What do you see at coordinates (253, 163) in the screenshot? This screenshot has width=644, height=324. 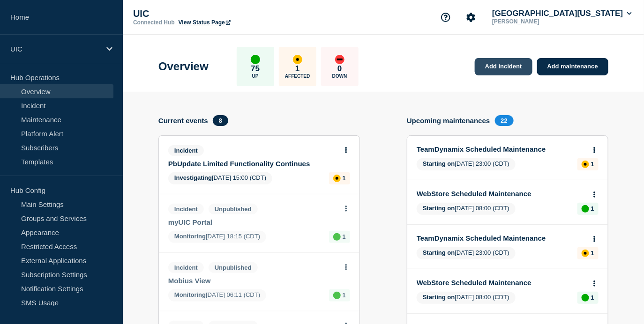 I see `a: PbUpdate Limited Functionality Continues` at bounding box center [253, 163].